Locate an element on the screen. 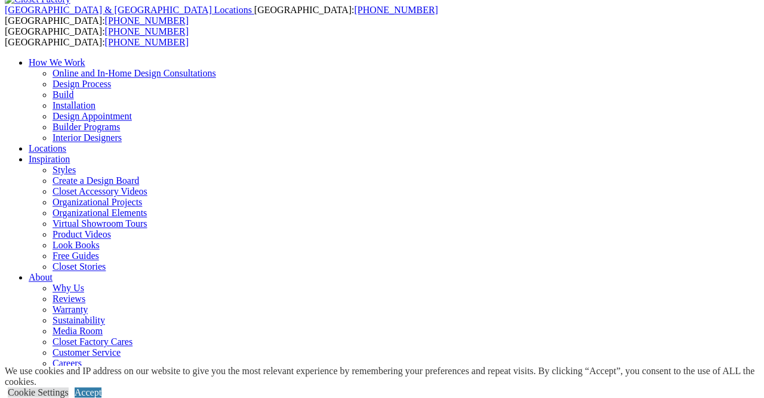  a: Warranty is located at coordinates (70, 309).